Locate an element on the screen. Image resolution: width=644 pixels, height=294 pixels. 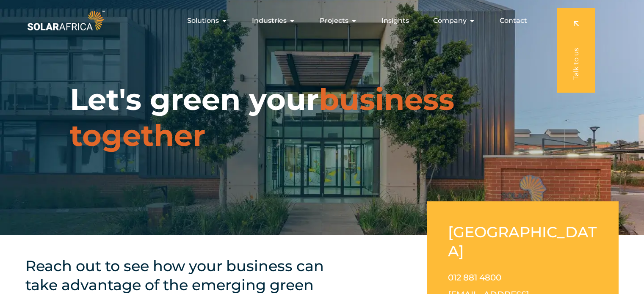
nav: Menu is located at coordinates (320, 21).